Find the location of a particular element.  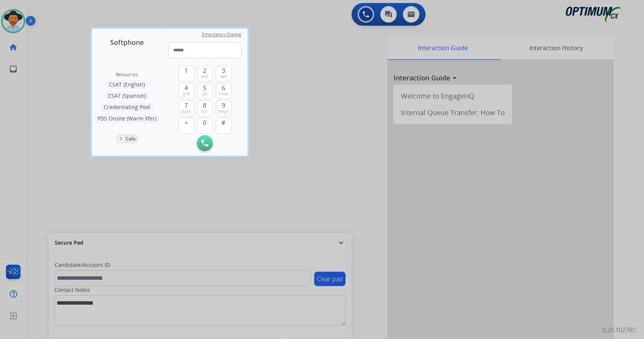

button: 0Calls is located at coordinates (127, 139).